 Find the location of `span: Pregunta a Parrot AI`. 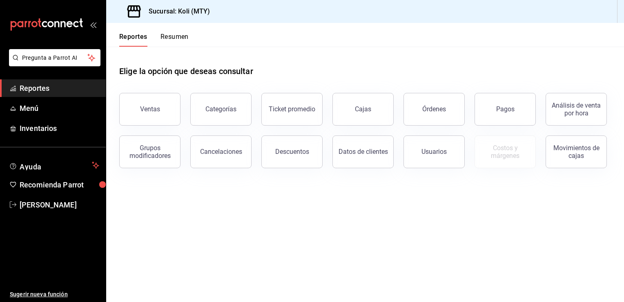

span: Pregunta a Parrot AI is located at coordinates (55, 58).